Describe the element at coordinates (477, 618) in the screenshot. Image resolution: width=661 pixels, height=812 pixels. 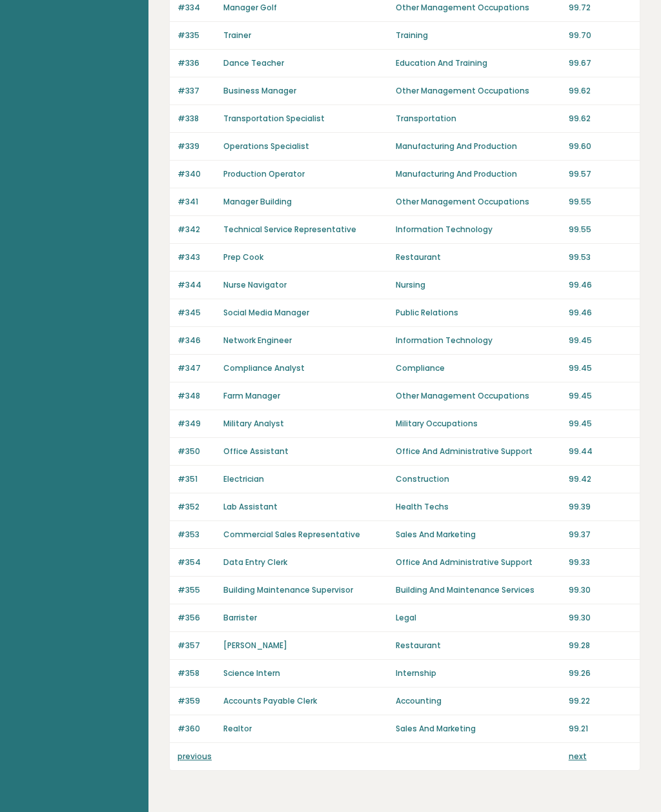
I see `p: Legal` at that location.